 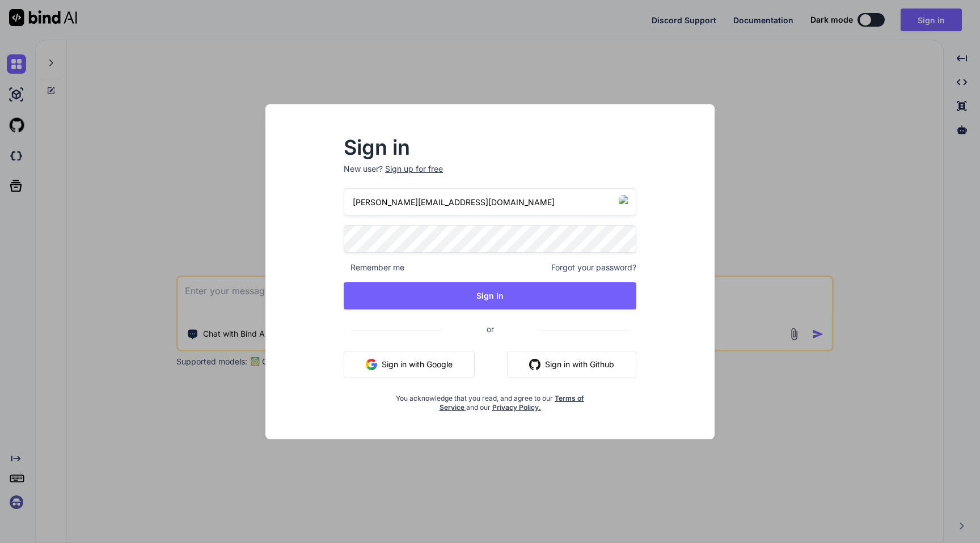 What do you see at coordinates (625, 202) in the screenshot?
I see `img: KadeEmail` at bounding box center [625, 202].